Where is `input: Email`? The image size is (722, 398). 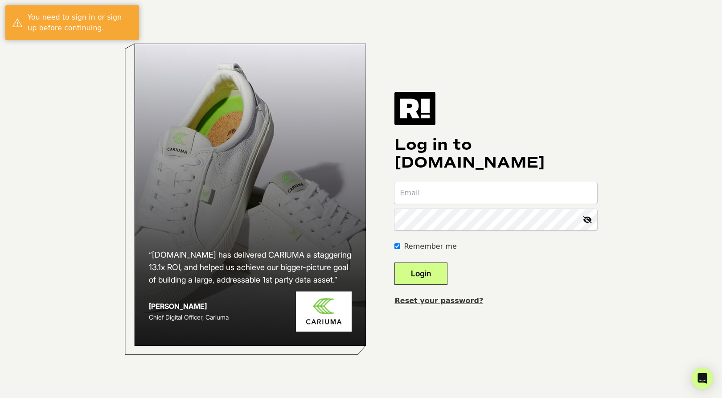 input: Email is located at coordinates (496, 193).